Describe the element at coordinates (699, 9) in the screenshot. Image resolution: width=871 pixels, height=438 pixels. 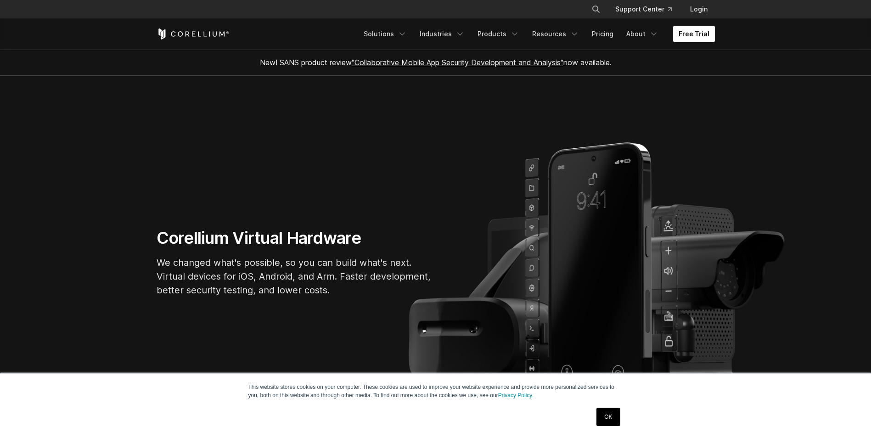
I see `a: Login` at that location.